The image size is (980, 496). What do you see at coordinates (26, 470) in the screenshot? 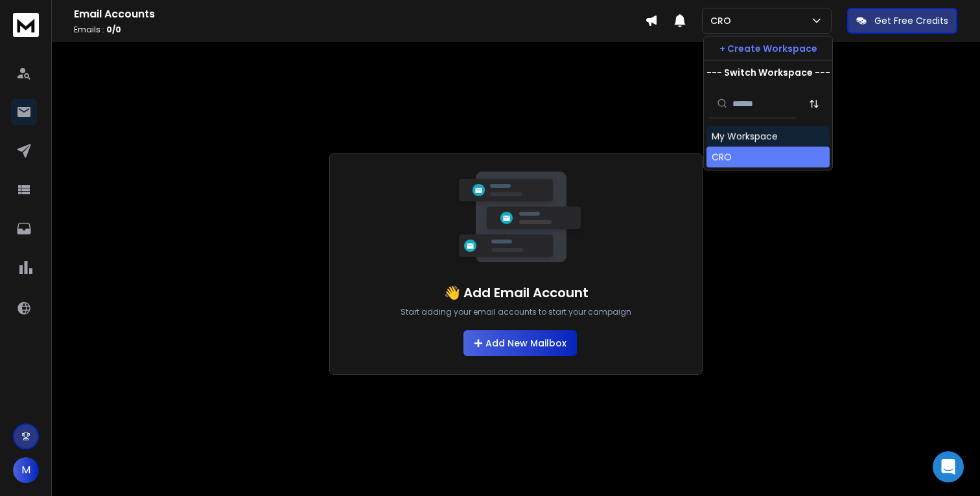
I see `button: M` at bounding box center [26, 470].